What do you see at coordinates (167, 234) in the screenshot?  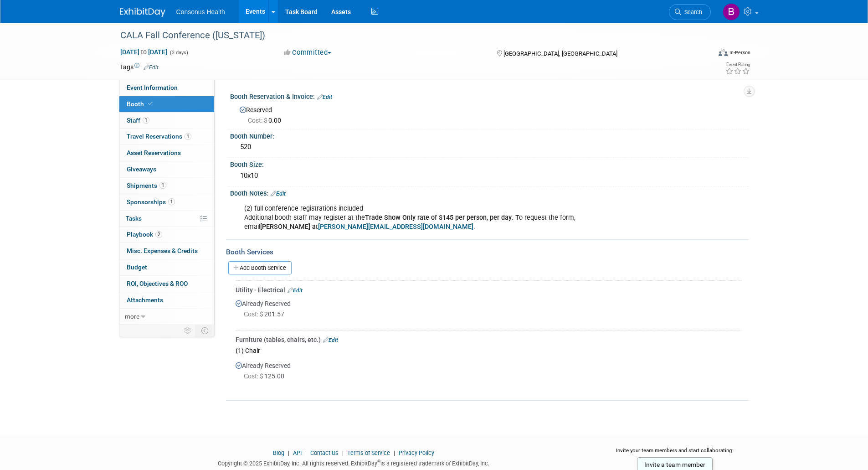 I see `a: Playbook2` at bounding box center [167, 234].